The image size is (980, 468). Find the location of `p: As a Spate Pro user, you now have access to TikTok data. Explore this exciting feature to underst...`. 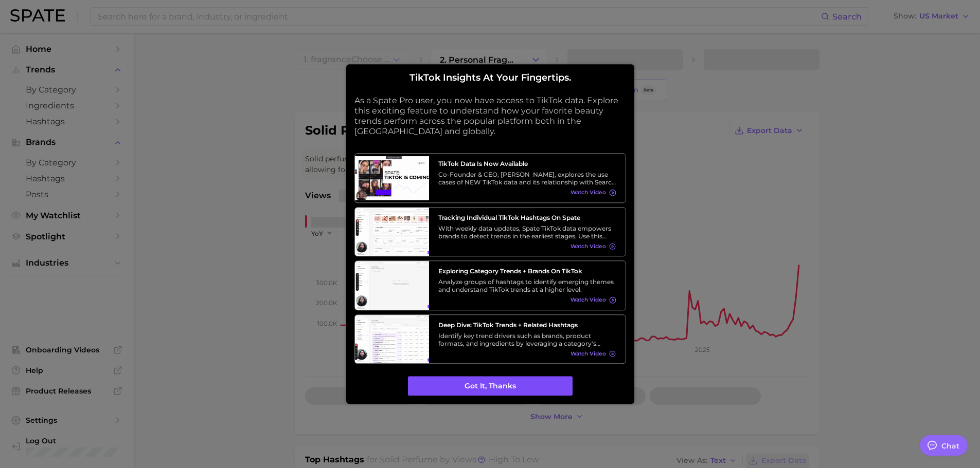

p: As a Spate Pro user, you now have access to TikTok data. Explore this exciting feature to underst... is located at coordinates (490, 116).